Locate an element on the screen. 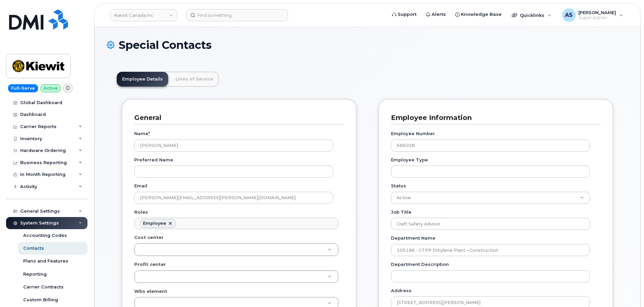 This screenshot has height=307, width=644. h1: Special Contacts is located at coordinates (368, 45).